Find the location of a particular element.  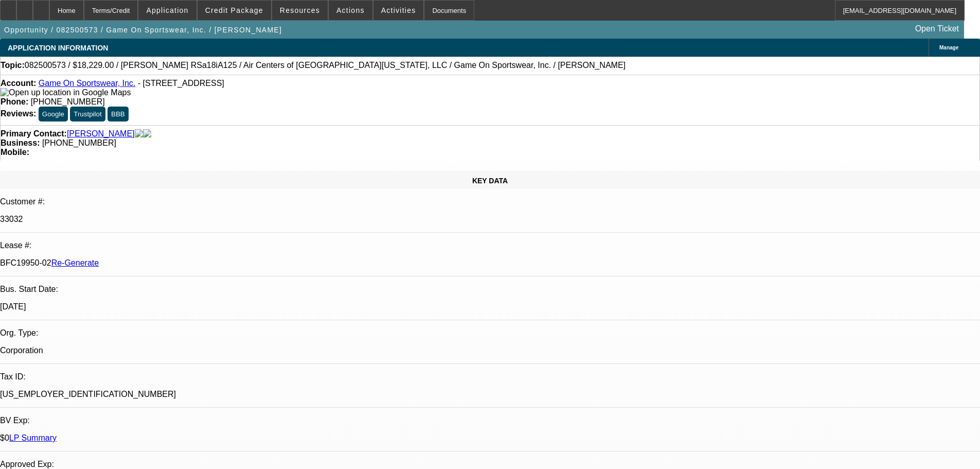

strong: Mobile: is located at coordinates (15, 152).